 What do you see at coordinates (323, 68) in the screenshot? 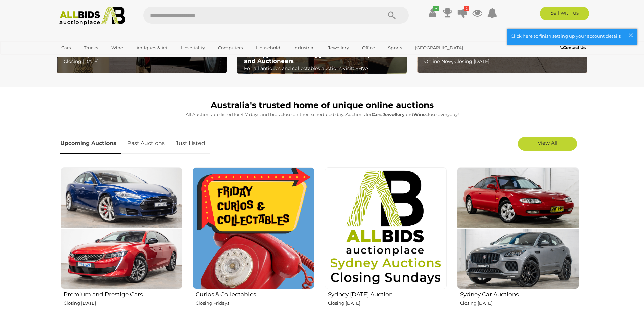
I see `p: For all antiques and collectables auctions visit: EHVA` at bounding box center [323, 68].